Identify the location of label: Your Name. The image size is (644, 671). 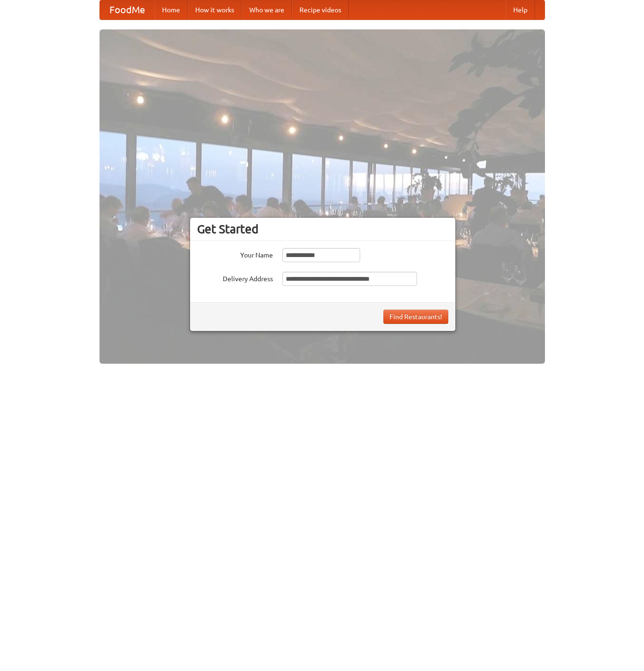
(235, 254).